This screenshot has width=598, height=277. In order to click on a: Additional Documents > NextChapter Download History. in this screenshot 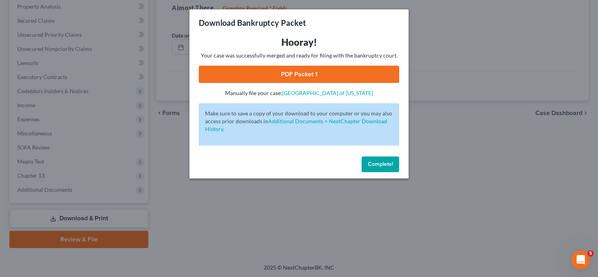, I will do `click(296, 125)`.